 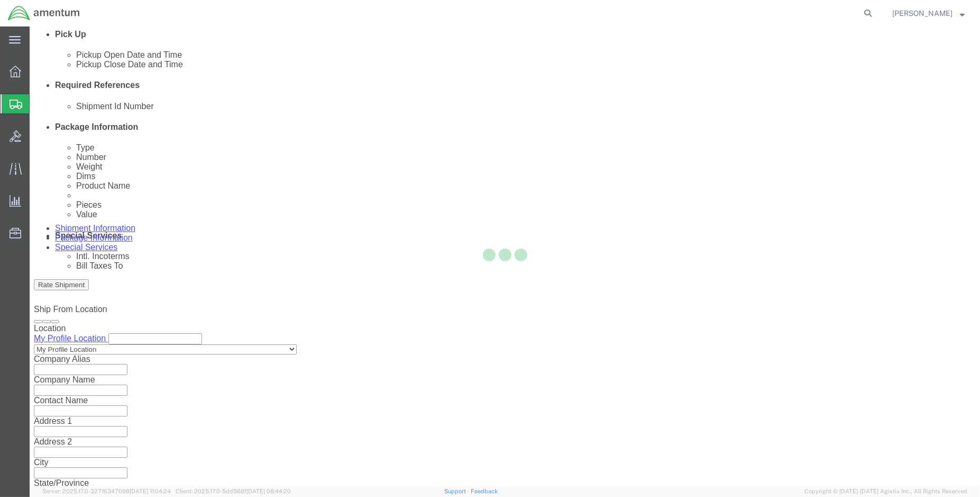 What do you see at coordinates (923, 13) in the screenshot?
I see `span: Brian Marquez` at bounding box center [923, 13].